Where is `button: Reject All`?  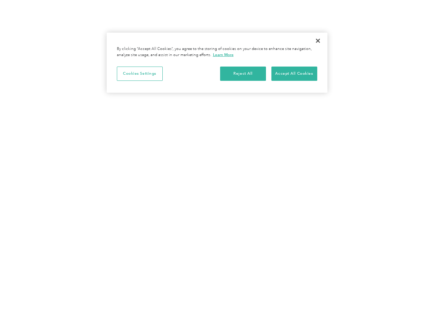
button: Reject All is located at coordinates (243, 74).